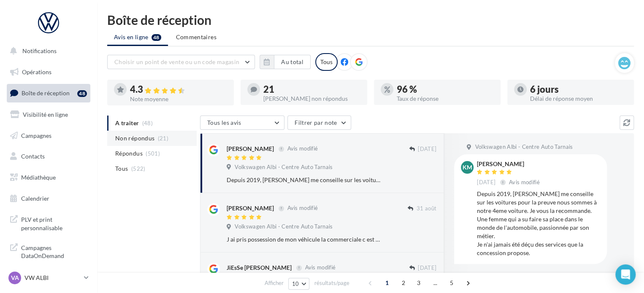 The height and width of the screenshot is (293, 644). What do you see at coordinates (49, 178) in the screenshot?
I see `a: Médiathèque` at bounding box center [49, 178].